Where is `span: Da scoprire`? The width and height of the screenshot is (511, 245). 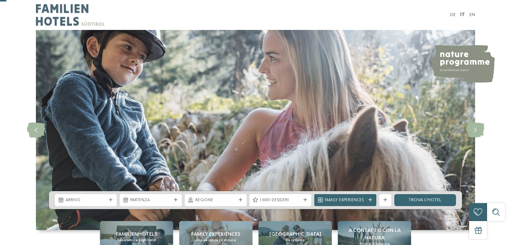
span: Da scoprire is located at coordinates (295, 240).